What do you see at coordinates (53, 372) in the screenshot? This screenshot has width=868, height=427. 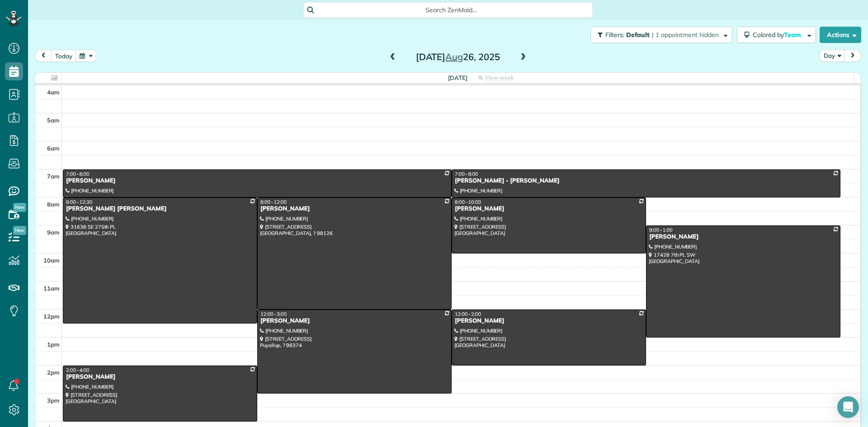 I see `span: 2pm` at bounding box center [53, 372].